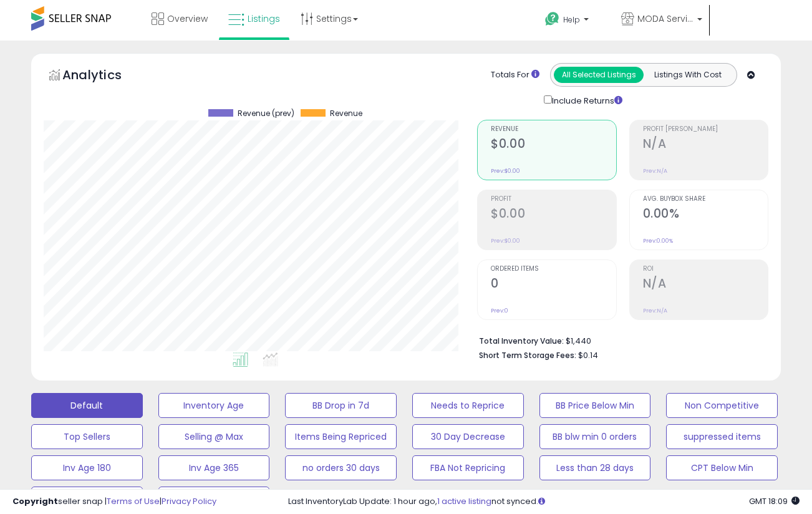 The image size is (812, 514). I want to click on a: Help, so click(572, 21).